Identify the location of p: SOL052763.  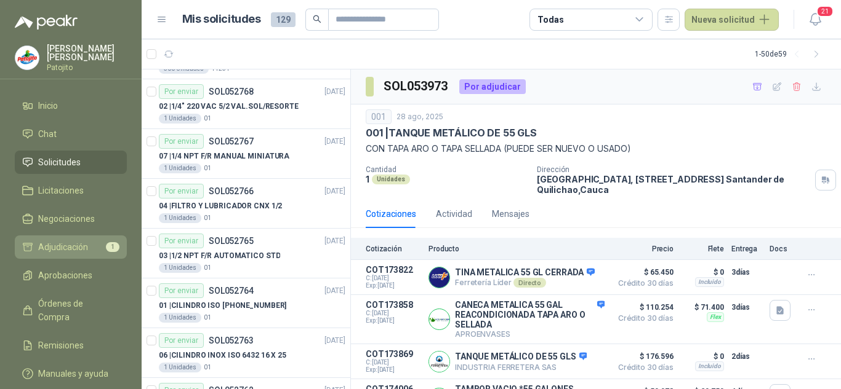
(231, 341).